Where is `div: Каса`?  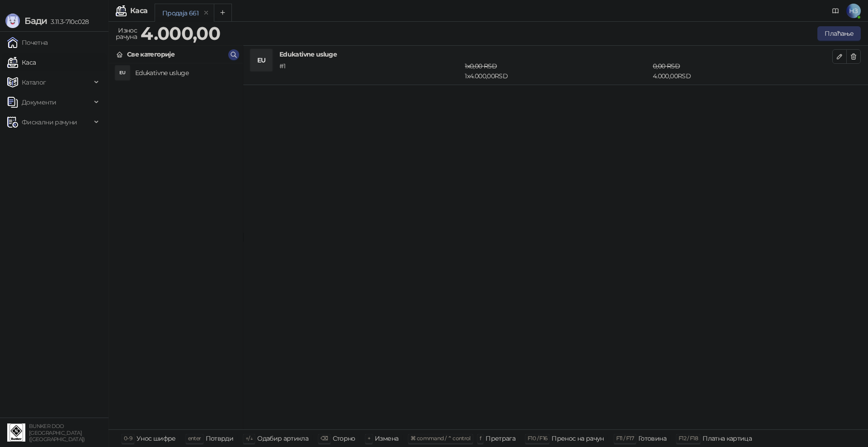
div: Каса is located at coordinates (139, 11).